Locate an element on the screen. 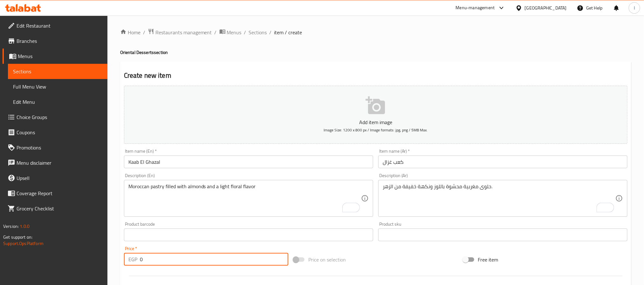  a: Coverage Report is located at coordinates (55, 193).